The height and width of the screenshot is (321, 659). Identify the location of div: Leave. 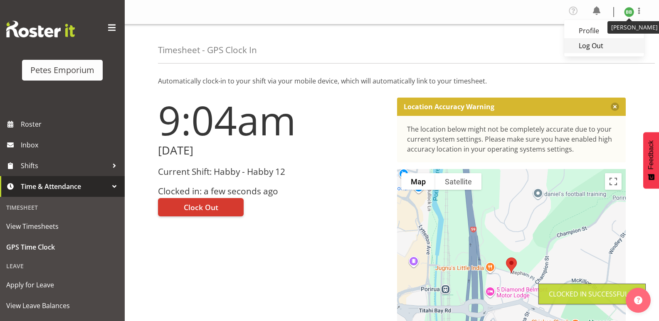
(62, 266).